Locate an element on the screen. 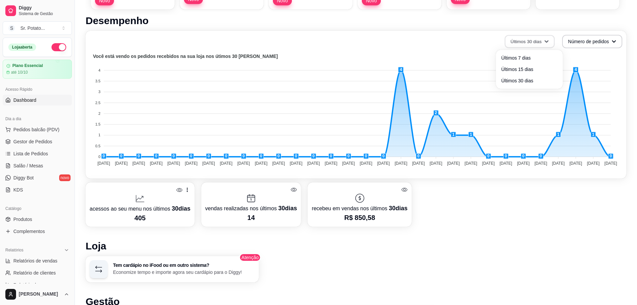 Image resolution: width=637 pixels, height=305 pixels. p: Economize tempo e importe agora seu cardápio para o Diggy! is located at coordinates (184, 272).